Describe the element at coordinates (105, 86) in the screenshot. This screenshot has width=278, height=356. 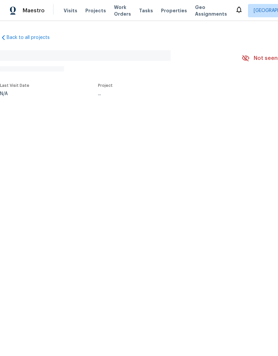
I see `span: Project` at that location.